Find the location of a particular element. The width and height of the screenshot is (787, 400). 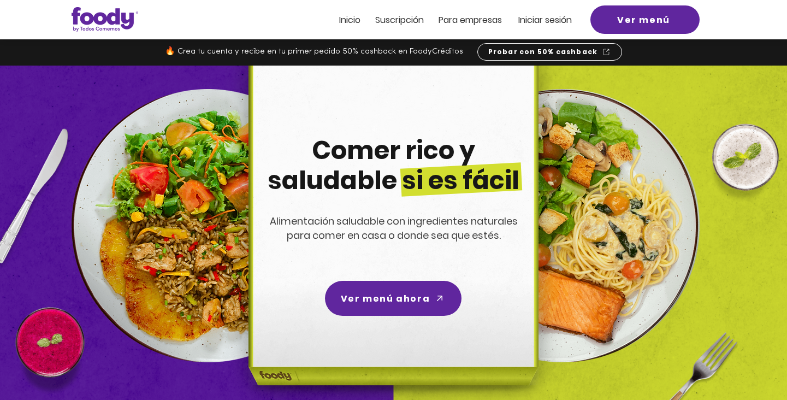

a: Ver menú ahora is located at coordinates (393, 298).